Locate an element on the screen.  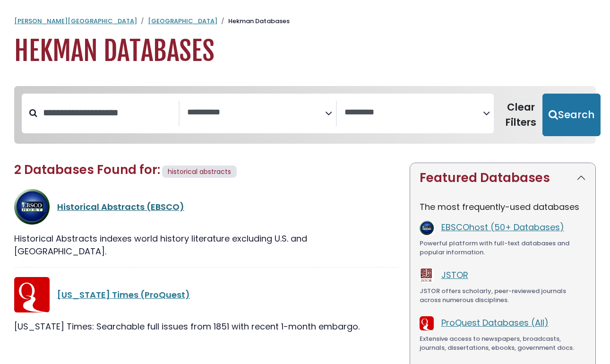
span: historical abstracts is located at coordinates (199, 172).